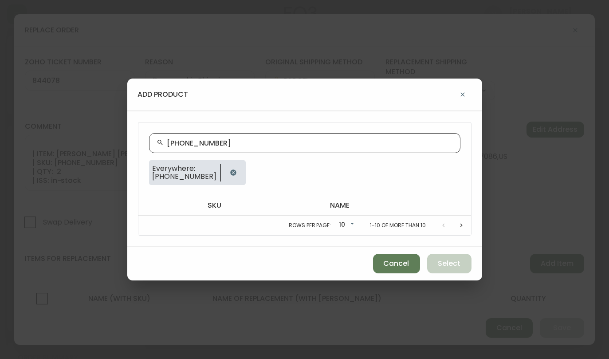 This screenshot has height=359, width=609. I want to click on span: Cancel, so click(396, 263).